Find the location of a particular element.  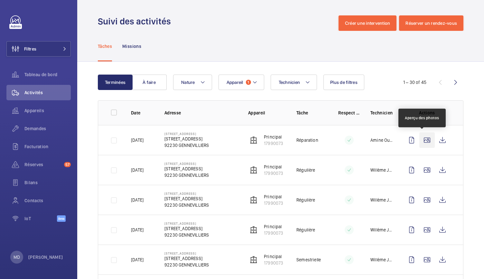

p: Réparation is located at coordinates (307, 140).